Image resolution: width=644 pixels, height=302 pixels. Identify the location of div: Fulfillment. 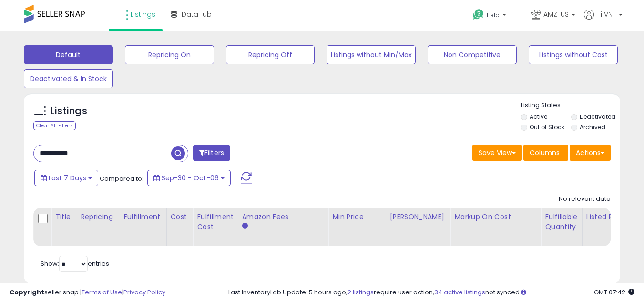
(143, 216).